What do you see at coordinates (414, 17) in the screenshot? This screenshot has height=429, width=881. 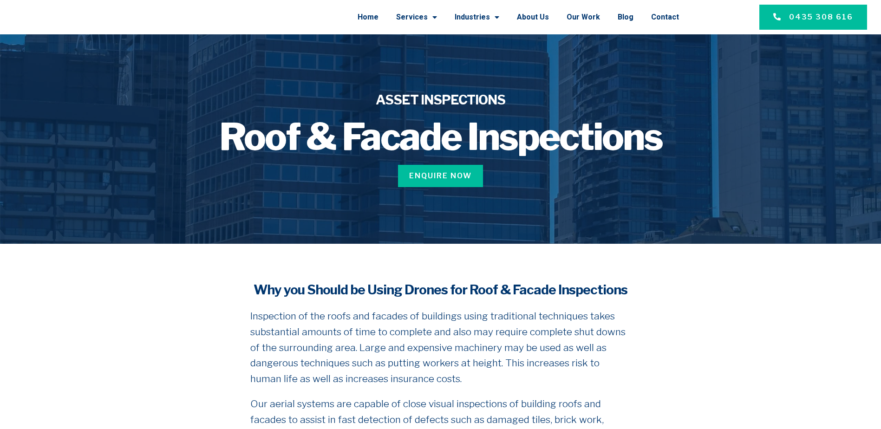 I see `nav: Menu` at bounding box center [414, 17].